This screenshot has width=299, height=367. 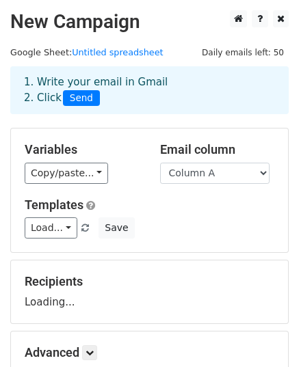 I want to click on small: Google Sheet:, so click(x=87, y=52).